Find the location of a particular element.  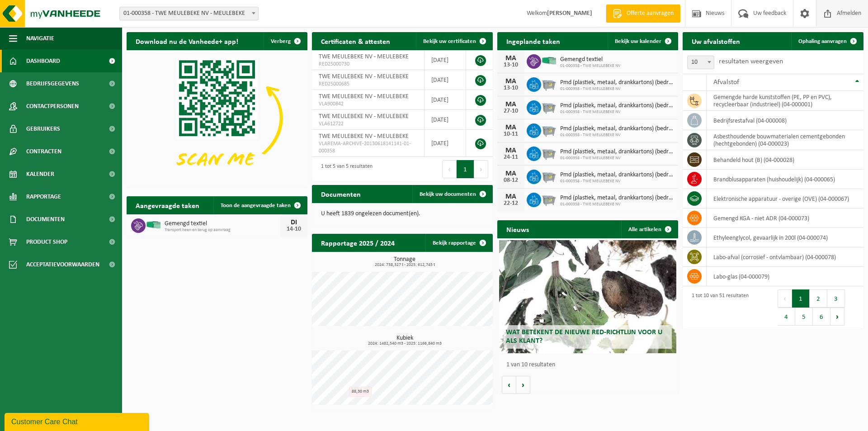

label: resultaten weergeven is located at coordinates (751, 62).